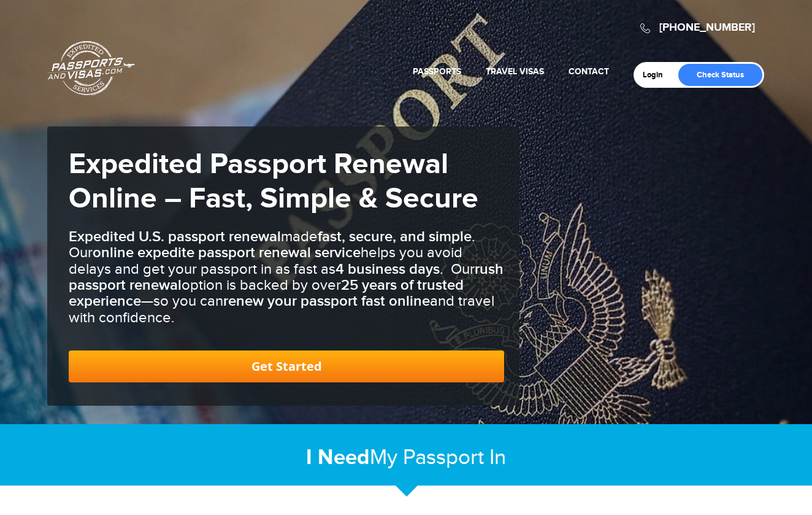 Image resolution: width=812 pixels, height=515 pixels. I want to click on b: renew your passport fast online, so click(326, 301).